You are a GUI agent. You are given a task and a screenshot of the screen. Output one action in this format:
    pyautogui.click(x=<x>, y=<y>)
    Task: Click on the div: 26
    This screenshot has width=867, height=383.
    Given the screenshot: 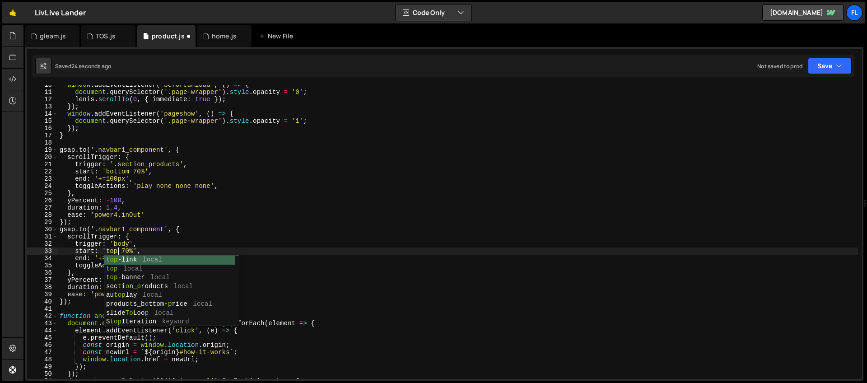 What is the action you would take?
    pyautogui.click(x=42, y=200)
    